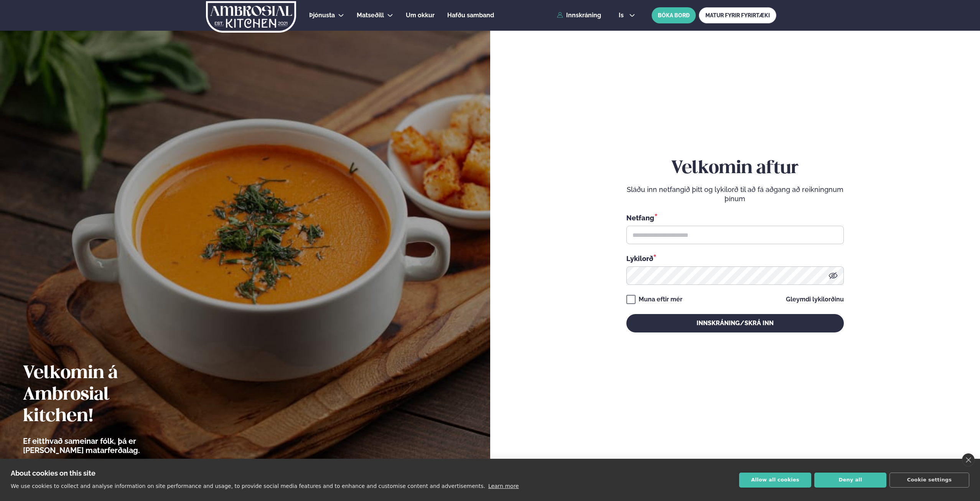  I want to click on a: Matseðill, so click(370, 15).